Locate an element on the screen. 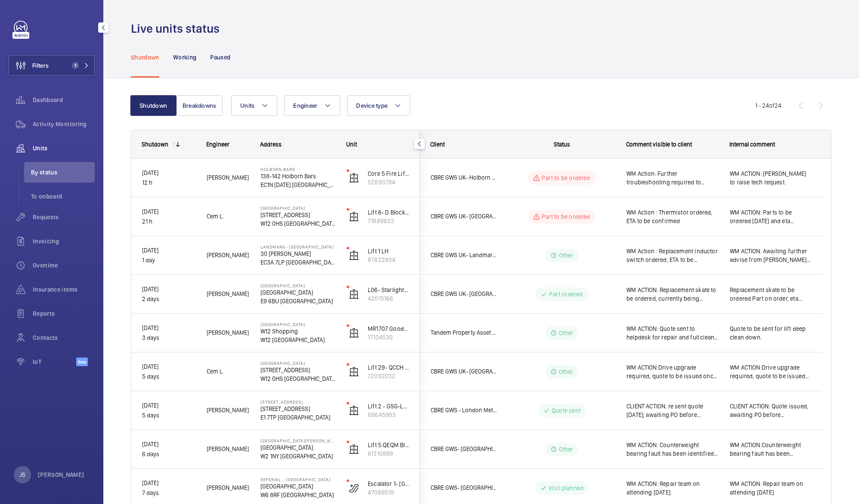 The width and height of the screenshot is (859, 504). span: Internal comment is located at coordinates (752, 145).